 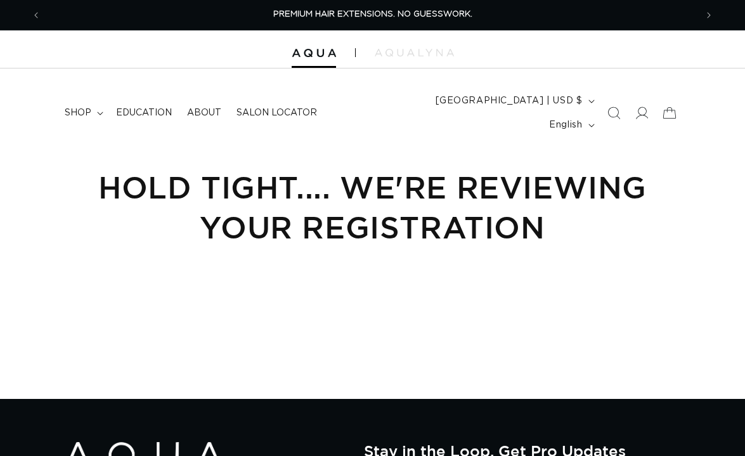 What do you see at coordinates (82, 113) in the screenshot?
I see `summary: shop` at bounding box center [82, 113].